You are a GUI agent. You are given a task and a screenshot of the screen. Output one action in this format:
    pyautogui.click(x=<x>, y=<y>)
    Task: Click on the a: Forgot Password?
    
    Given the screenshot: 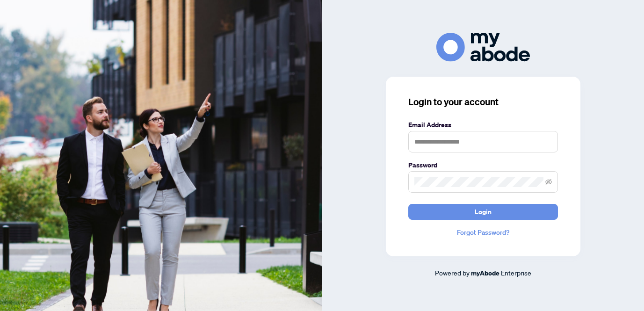 What is the action you would take?
    pyautogui.click(x=483, y=233)
    